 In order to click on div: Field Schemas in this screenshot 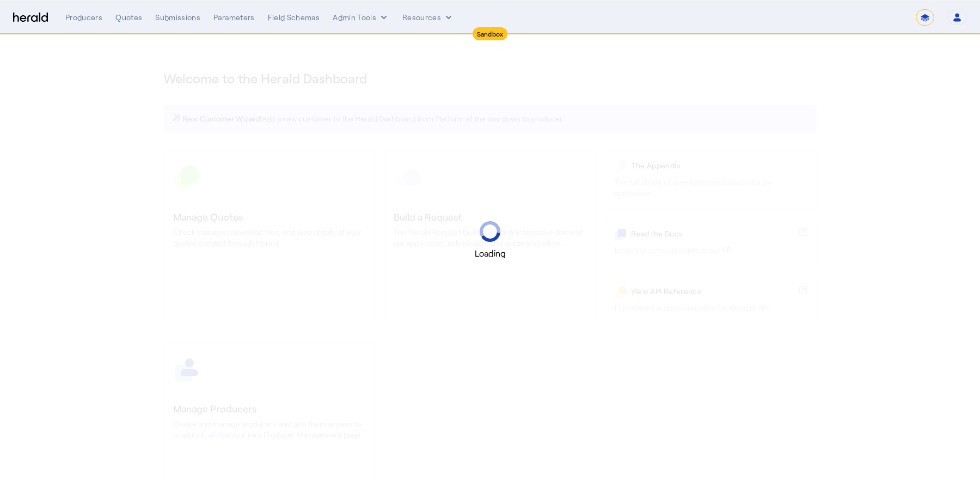, I will do `click(294, 17)`.